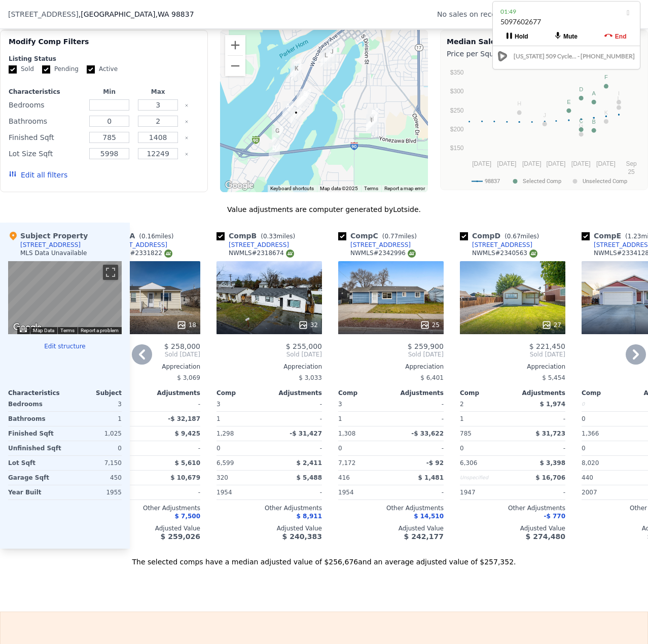 Image resolution: width=648 pixels, height=644 pixels. I want to click on button: Toggle fullscreen view, so click(110, 272).